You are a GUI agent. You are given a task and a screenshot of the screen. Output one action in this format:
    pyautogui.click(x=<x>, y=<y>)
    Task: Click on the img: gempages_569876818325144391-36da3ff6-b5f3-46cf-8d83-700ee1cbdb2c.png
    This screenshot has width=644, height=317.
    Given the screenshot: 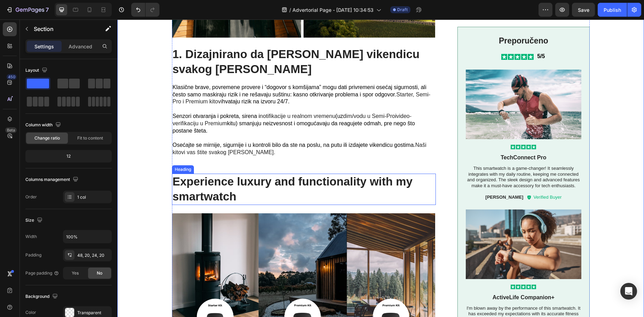 What is the action you would take?
    pyautogui.click(x=406, y=85)
    